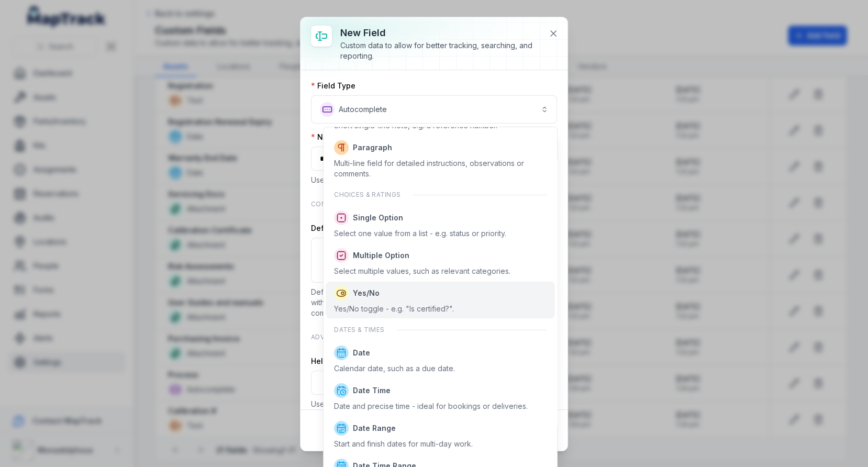  I want to click on div: Start and finish dates for multi-day work., so click(403, 444).